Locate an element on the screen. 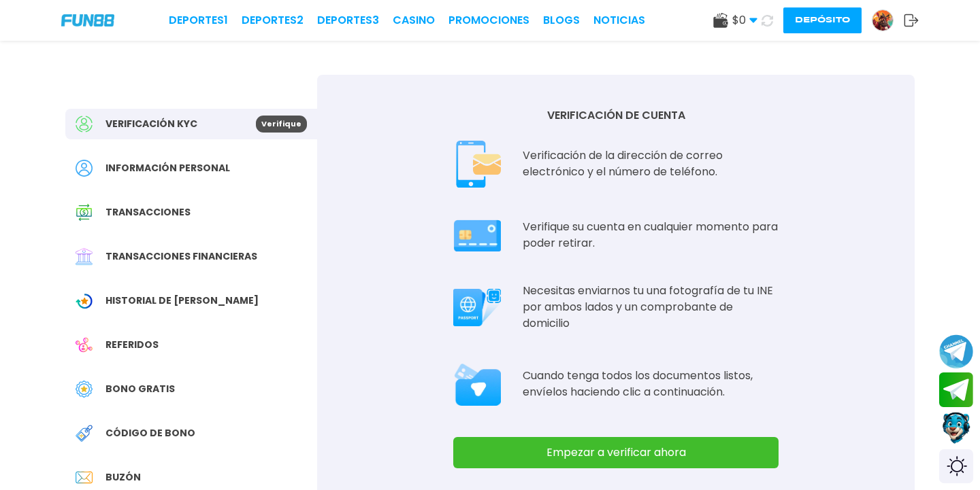  button: Join telegram is located at coordinates (956, 390).